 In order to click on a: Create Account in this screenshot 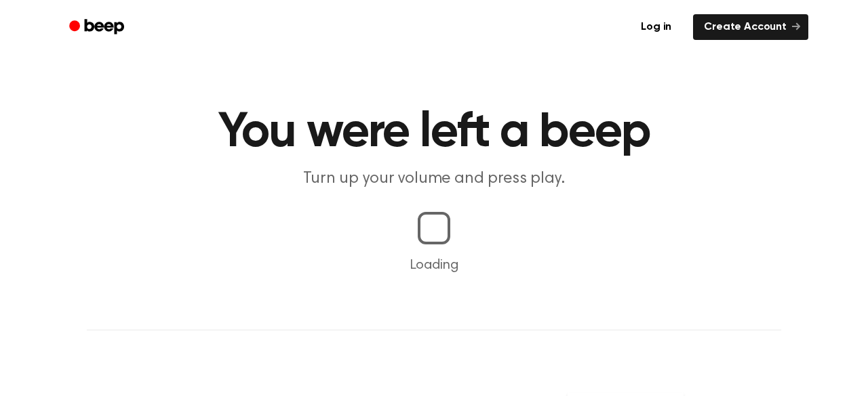, I will do `click(751, 27)`.